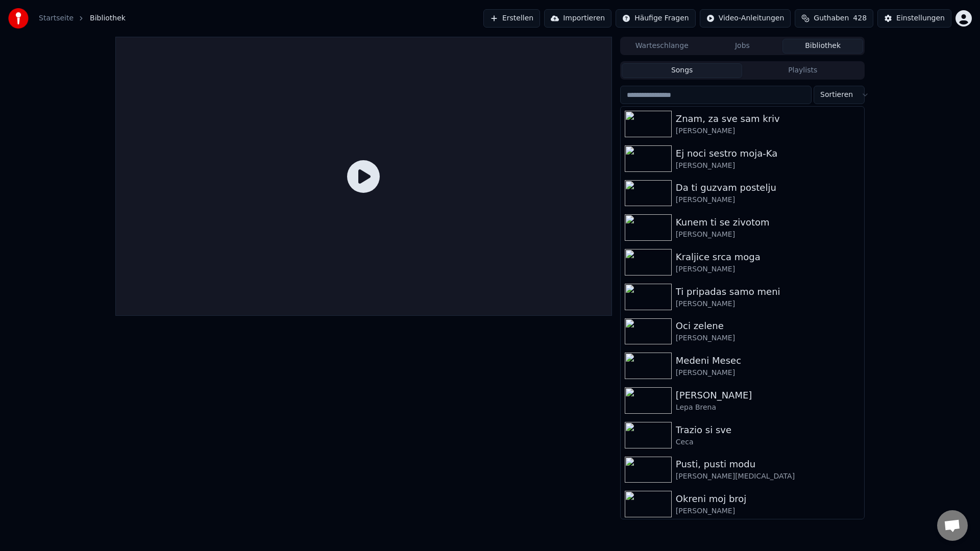  I want to click on button: Erstellen, so click(511, 18).